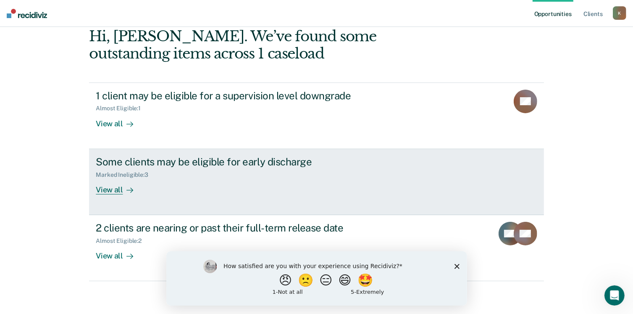 This screenshot has height=314, width=633. What do you see at coordinates (44, 15) in the screenshot?
I see `img: Profile image for Kim` at bounding box center [44, 15].